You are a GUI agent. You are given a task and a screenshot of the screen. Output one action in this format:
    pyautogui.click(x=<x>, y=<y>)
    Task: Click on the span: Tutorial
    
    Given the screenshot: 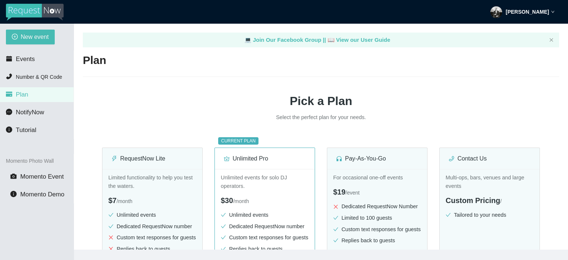 What is the action you would take?
    pyautogui.click(x=26, y=130)
    